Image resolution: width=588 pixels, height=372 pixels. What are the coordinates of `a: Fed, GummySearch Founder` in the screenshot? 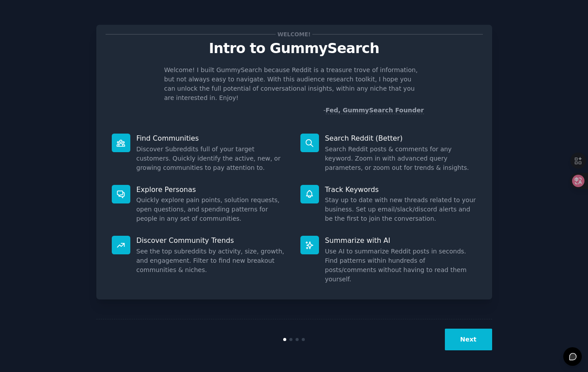 It's located at (375, 110).